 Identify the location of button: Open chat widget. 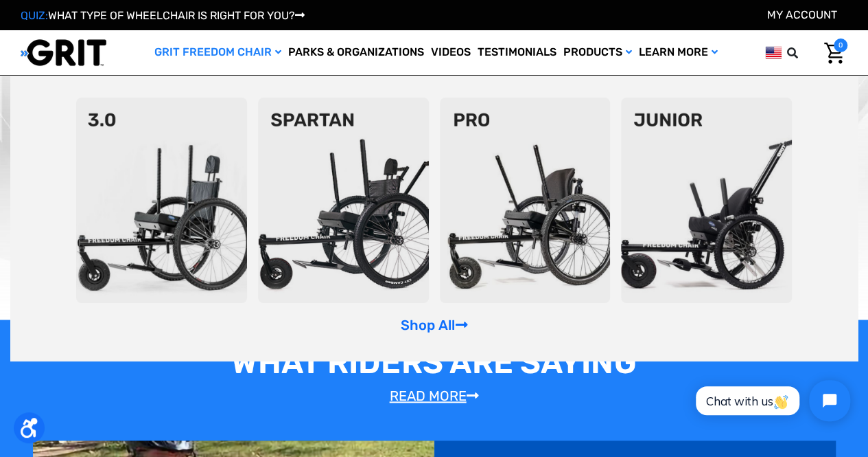
(149, 32).